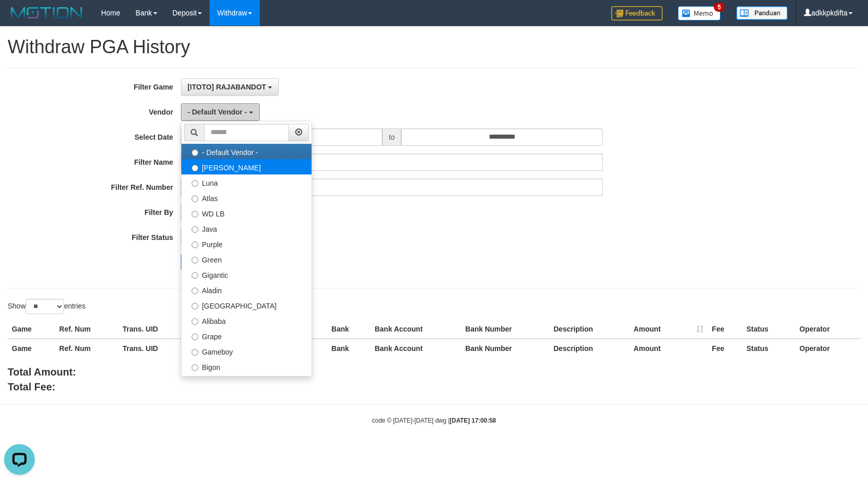  I want to click on label: Show entries, so click(46, 307).